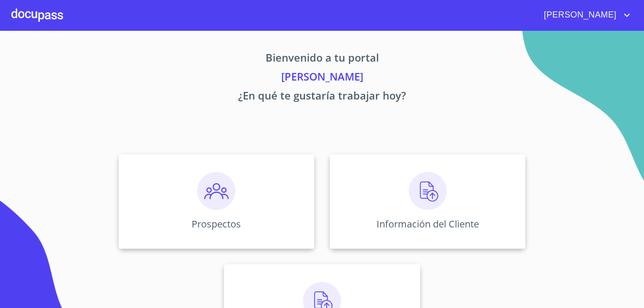  Describe the element at coordinates (585, 15) in the screenshot. I see `button: account of current user` at that location.